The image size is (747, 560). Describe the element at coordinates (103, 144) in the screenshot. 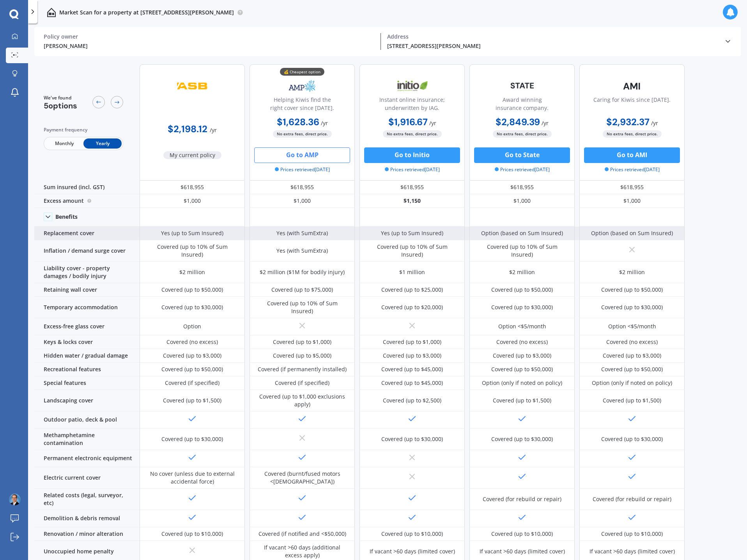

I see `span: Yearly` at that location.